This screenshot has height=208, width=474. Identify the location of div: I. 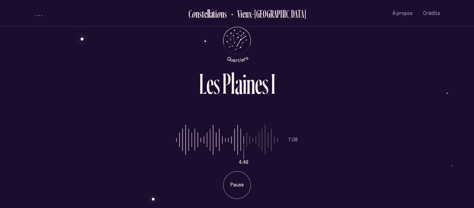
(273, 84).